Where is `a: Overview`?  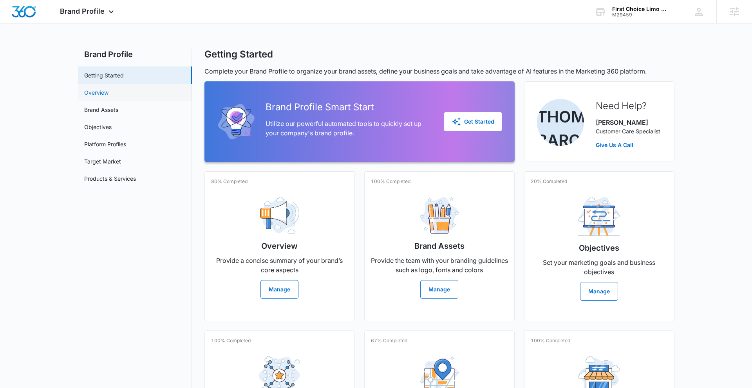
a: Overview is located at coordinates (96, 92).